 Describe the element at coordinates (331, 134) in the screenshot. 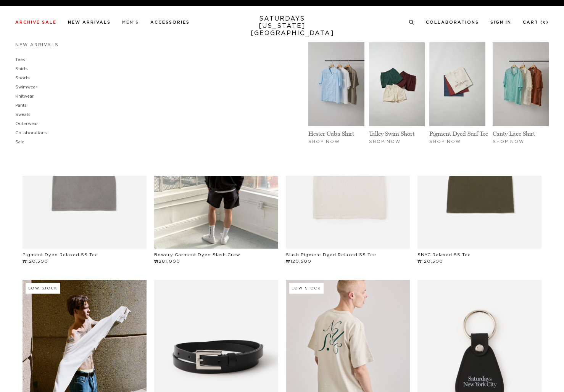

I see `a: Hester Cuba Shirt` at that location.